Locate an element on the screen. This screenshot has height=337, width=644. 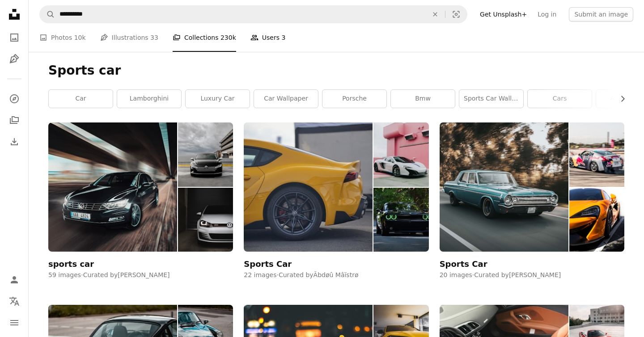
img: photo-1547143379-3374bbefa14a is located at coordinates (597, 220).